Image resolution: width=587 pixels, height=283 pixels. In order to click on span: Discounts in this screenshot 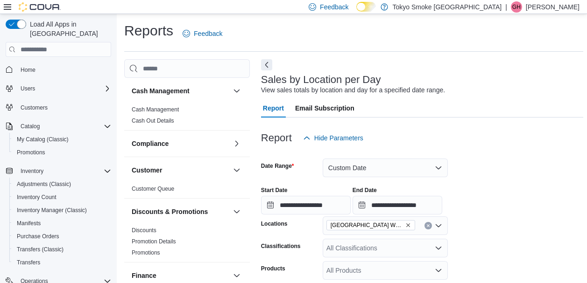, I will do `click(144, 231)`.